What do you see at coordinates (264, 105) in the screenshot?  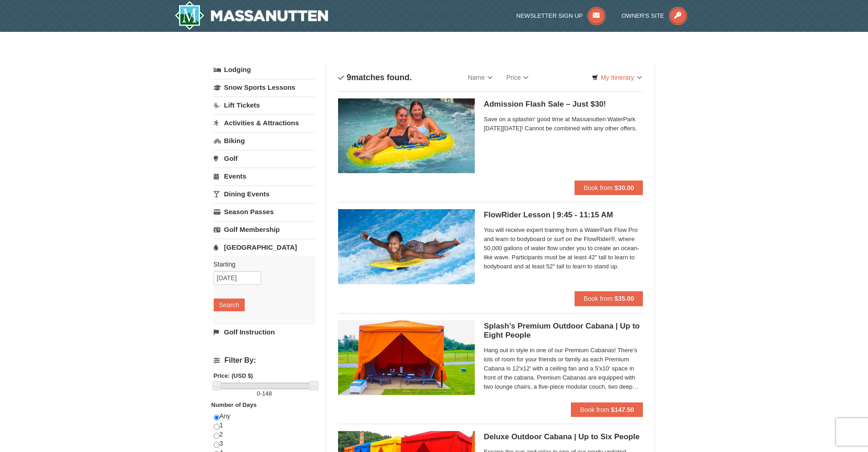 I see `a: Lift Tickets` at bounding box center [264, 105].